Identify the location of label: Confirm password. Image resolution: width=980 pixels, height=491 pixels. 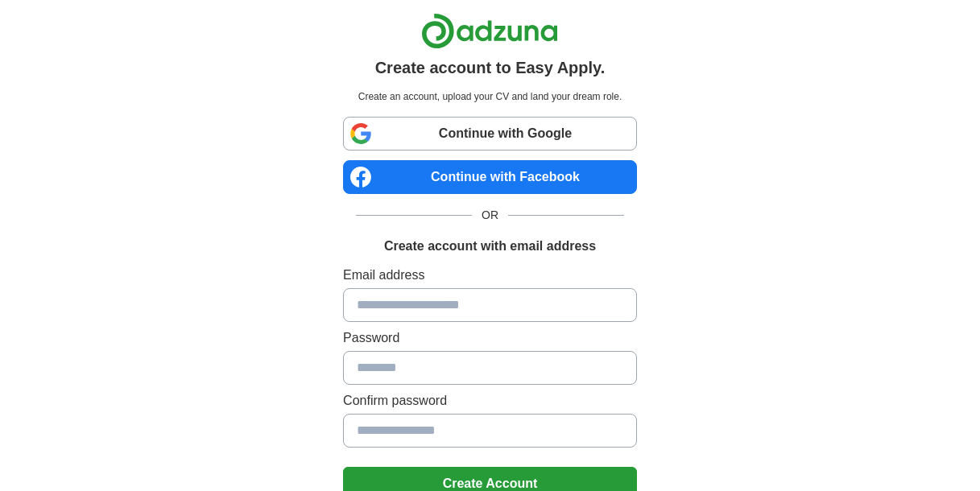
(490, 401).